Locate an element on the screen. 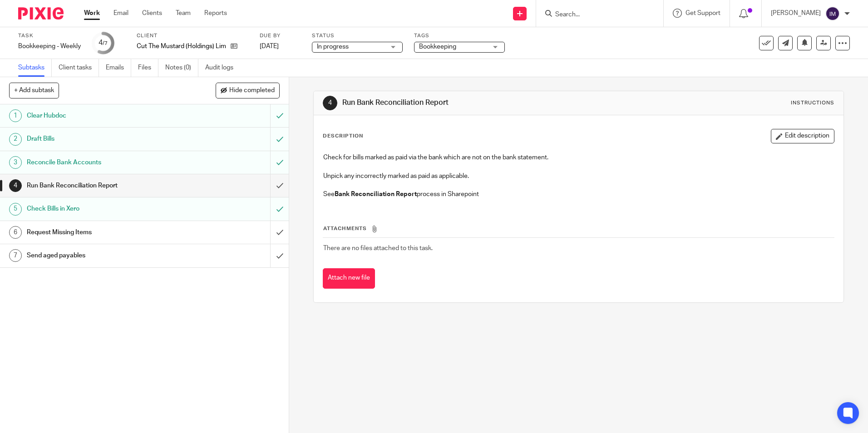 This screenshot has width=868, height=433. strong: Bank Reconciliation Report is located at coordinates (375, 194).